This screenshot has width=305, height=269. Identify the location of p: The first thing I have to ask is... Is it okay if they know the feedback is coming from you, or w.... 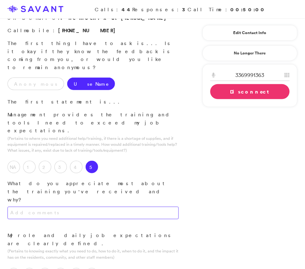
(93, 55).